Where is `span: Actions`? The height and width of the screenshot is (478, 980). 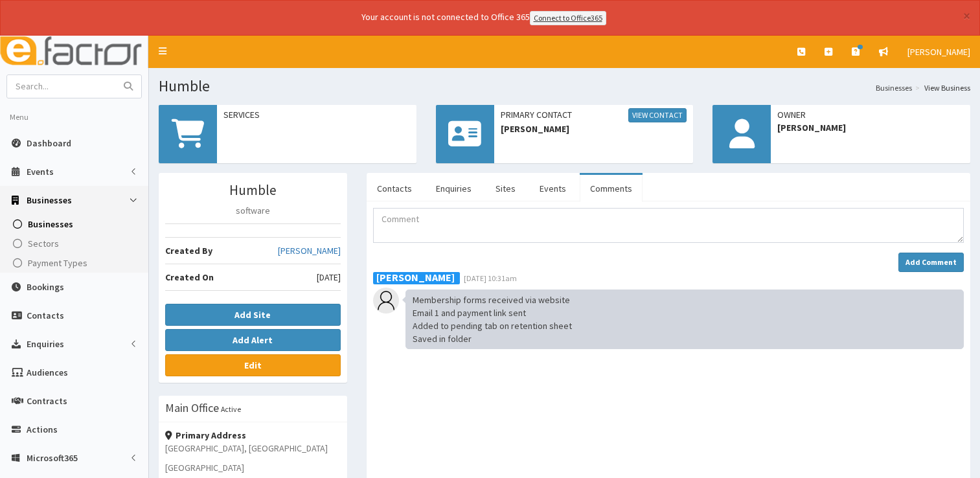
span: Actions is located at coordinates (42, 430).